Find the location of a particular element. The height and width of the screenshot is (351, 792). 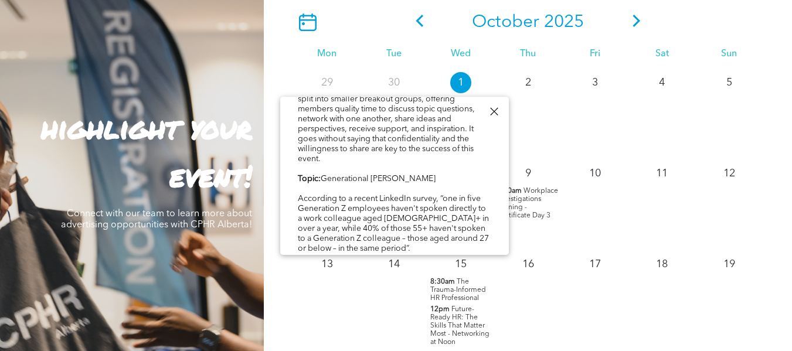

div: Mon is located at coordinates (327, 54).